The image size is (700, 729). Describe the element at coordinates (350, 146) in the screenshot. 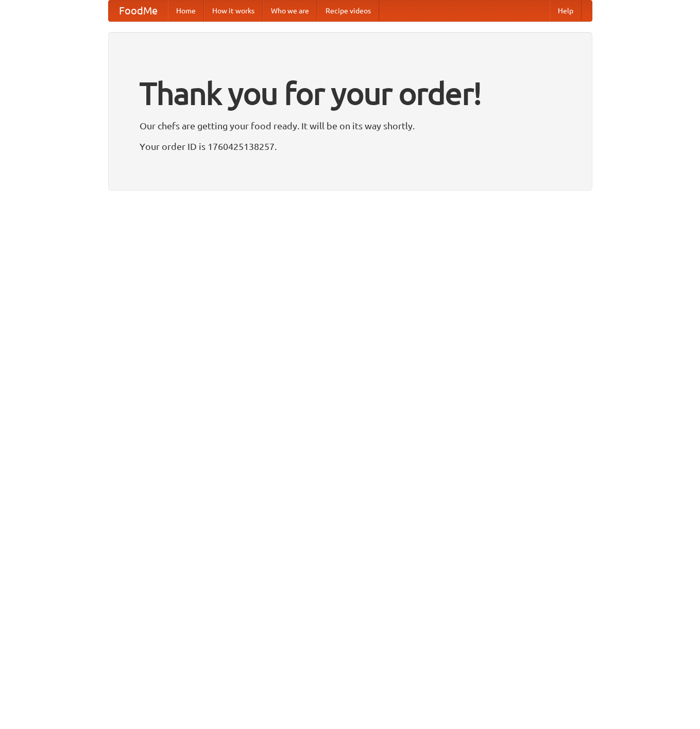

I see `p: Your order ID is 1760425138257.` at that location.